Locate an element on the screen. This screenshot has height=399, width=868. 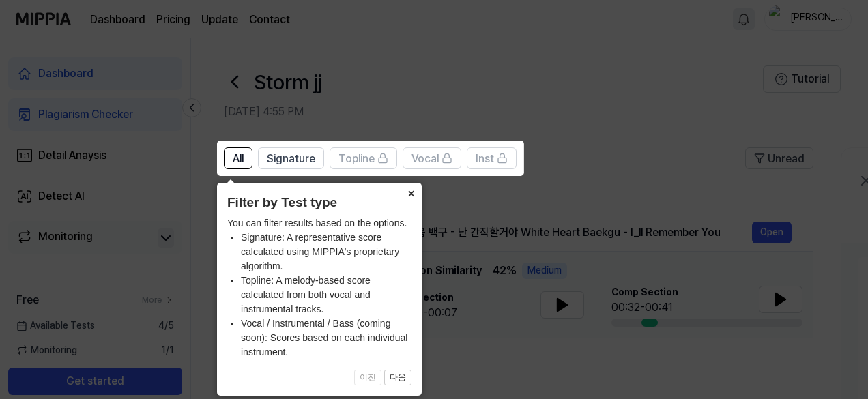
header: Filter by Test type is located at coordinates (319, 203).